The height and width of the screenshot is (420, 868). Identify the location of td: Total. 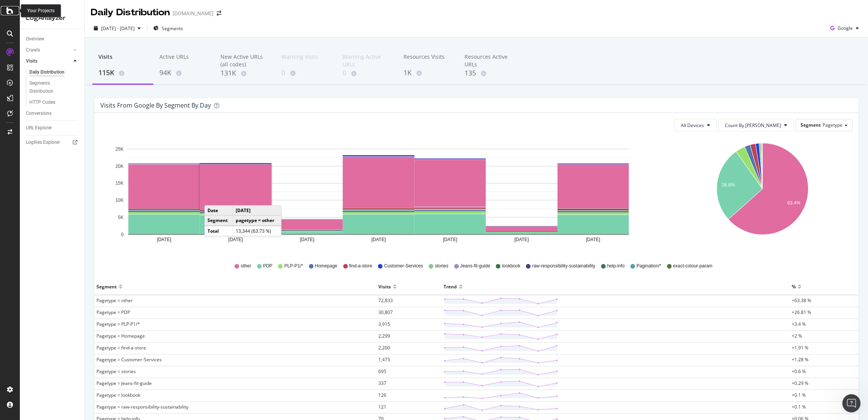
(219, 230).